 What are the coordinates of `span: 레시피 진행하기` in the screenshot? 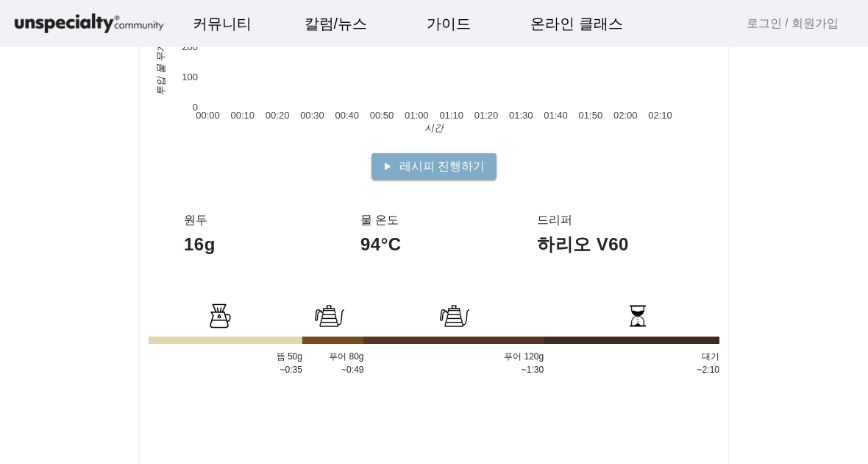 It's located at (442, 166).